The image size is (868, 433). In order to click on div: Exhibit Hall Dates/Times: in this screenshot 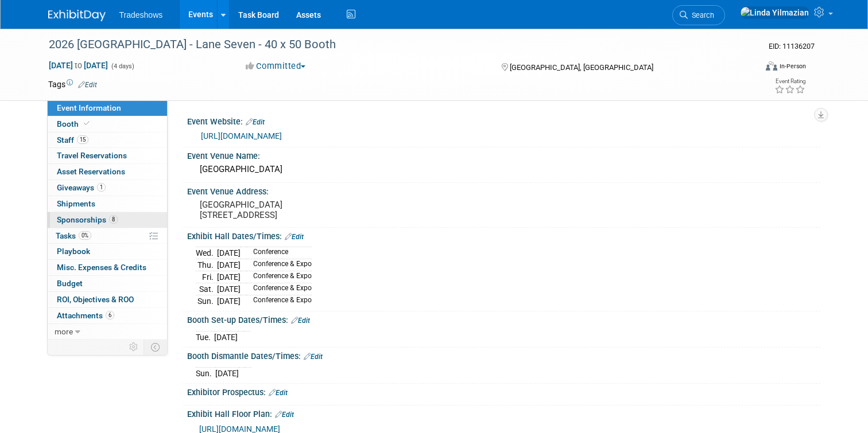, I will do `click(504, 235)`.